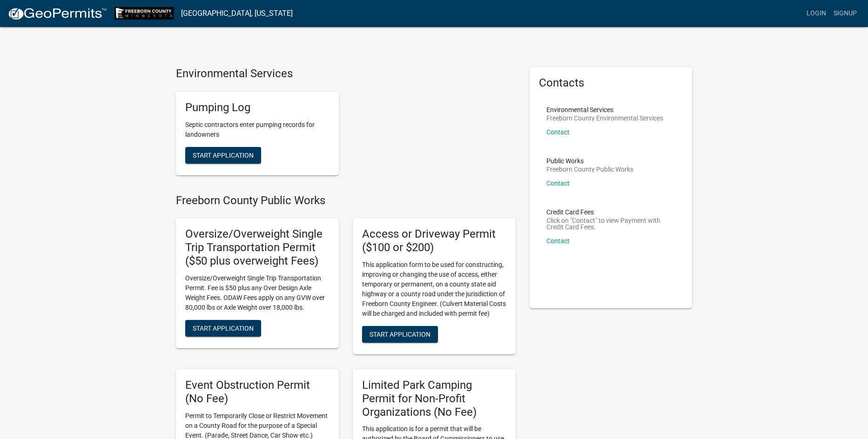  What do you see at coordinates (257, 392) in the screenshot?
I see `h5: Event Obstruction Permit (No Fee)` at bounding box center [257, 392].